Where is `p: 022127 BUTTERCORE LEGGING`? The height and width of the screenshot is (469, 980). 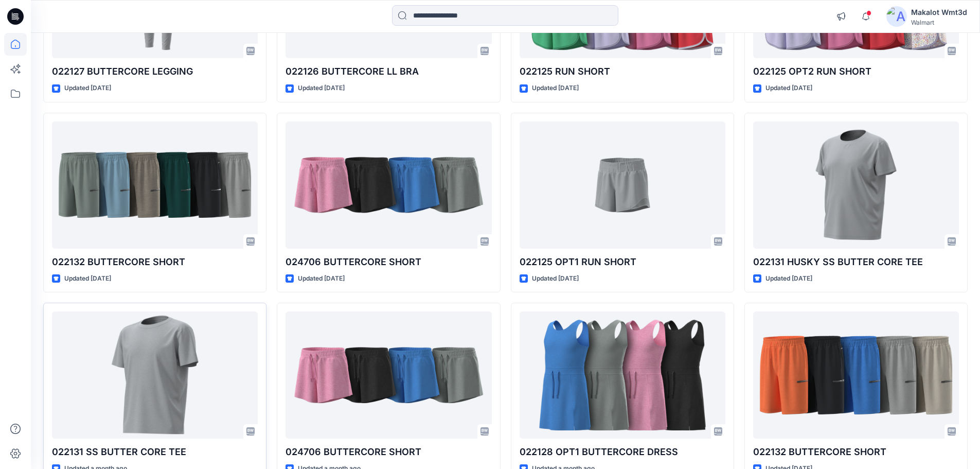
p: 022127 BUTTERCORE LEGGING is located at coordinates (155, 72).